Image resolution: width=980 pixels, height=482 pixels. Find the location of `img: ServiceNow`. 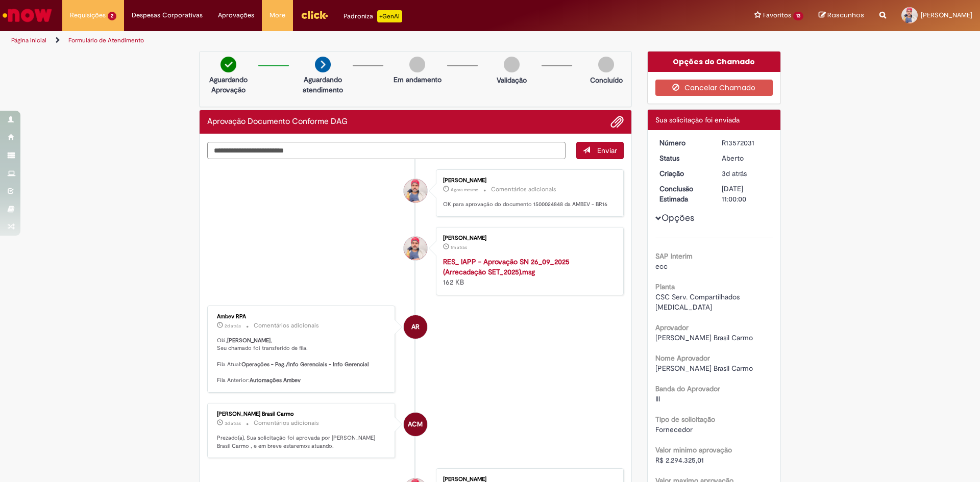

img: ServiceNow is located at coordinates (27, 15).